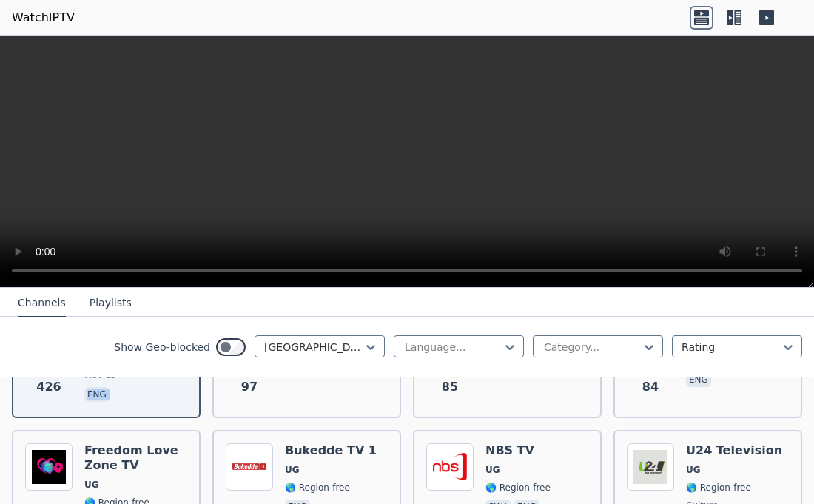 This screenshot has height=504, width=814. I want to click on button: Channels, so click(41, 303).